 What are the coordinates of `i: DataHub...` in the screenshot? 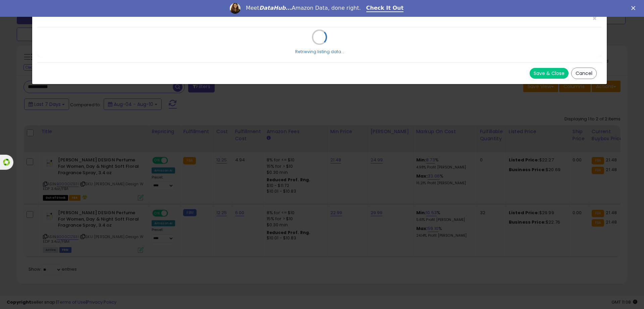 It's located at (276, 8).